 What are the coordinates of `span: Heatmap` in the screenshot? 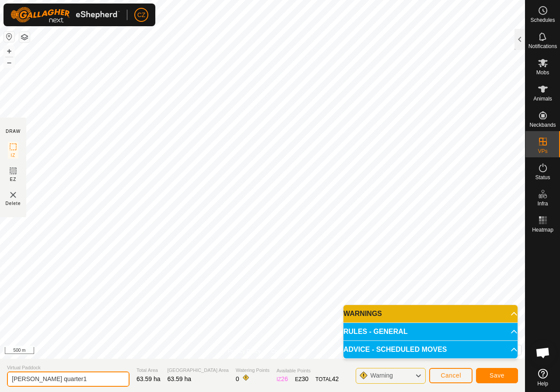 It's located at (542, 230).